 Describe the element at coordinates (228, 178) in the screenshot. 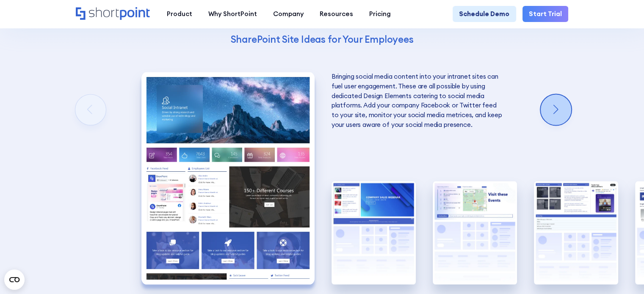

I see `div: 1 / 5` at that location.